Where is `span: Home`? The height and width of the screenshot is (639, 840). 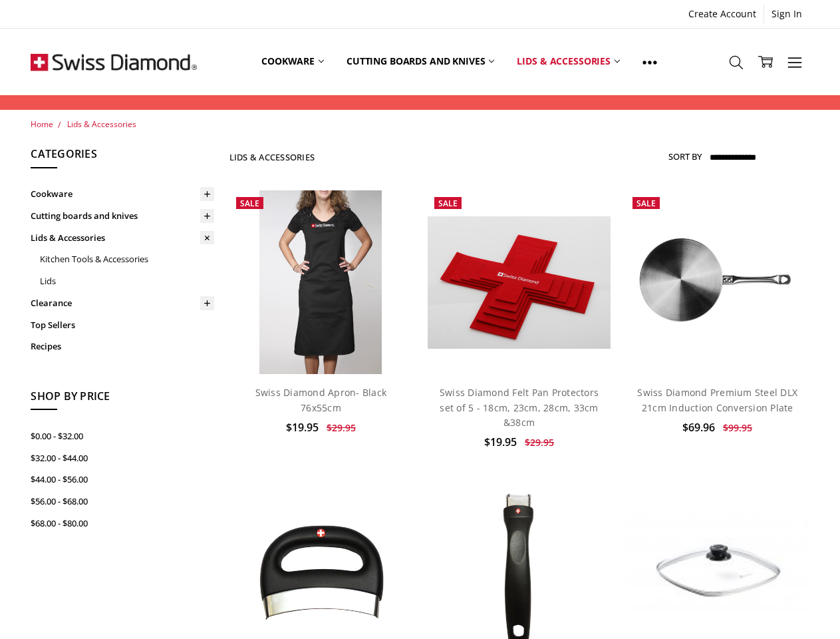 span: Home is located at coordinates (42, 124).